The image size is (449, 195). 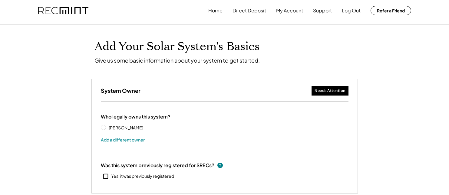 I want to click on button: Log Out, so click(x=352, y=11).